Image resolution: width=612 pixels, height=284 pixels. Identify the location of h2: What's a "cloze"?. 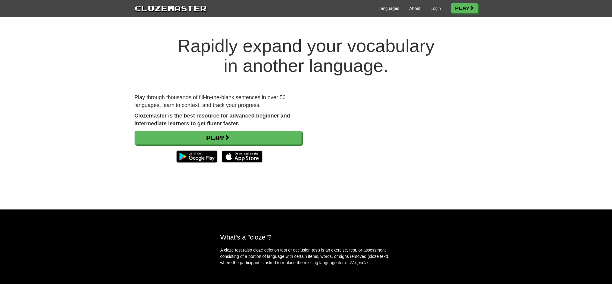
(306, 237).